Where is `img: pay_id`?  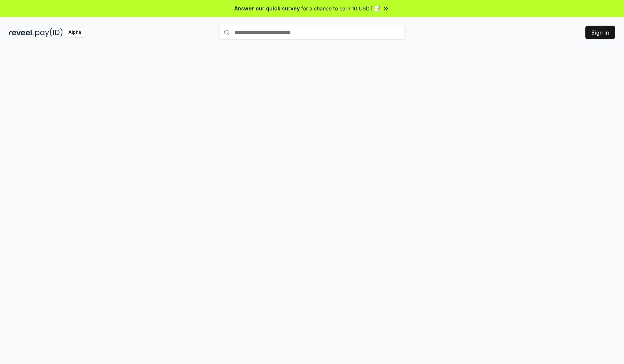
img: pay_id is located at coordinates (49, 33).